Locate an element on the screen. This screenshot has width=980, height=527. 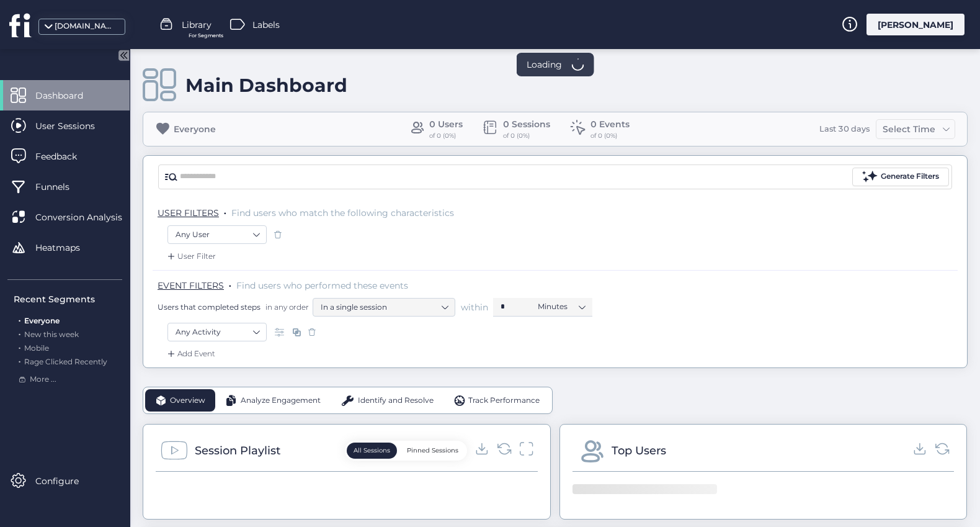
span: in any order is located at coordinates (286, 307).